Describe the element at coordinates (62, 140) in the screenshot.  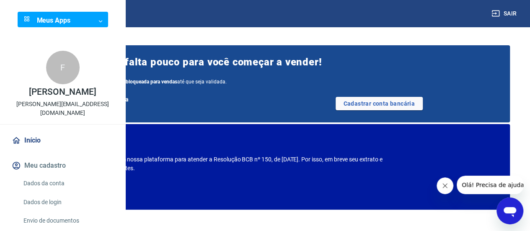
I see `a: Início` at that location.